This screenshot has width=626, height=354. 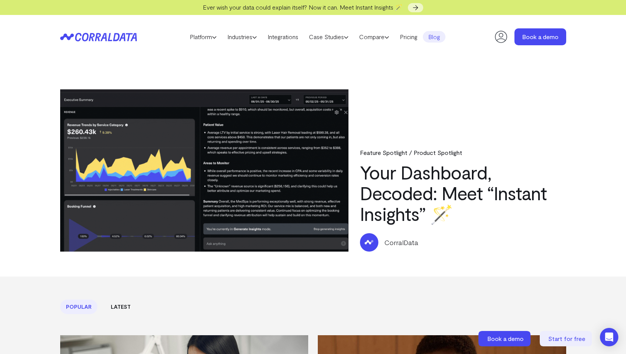 I want to click on a: Blog, so click(x=434, y=37).